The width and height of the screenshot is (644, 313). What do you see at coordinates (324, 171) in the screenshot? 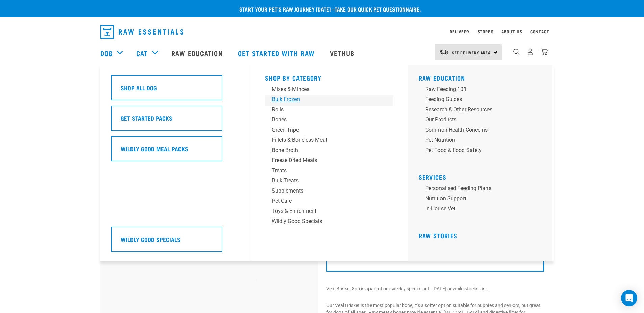
I see `div: Treats` at bounding box center [324, 171].